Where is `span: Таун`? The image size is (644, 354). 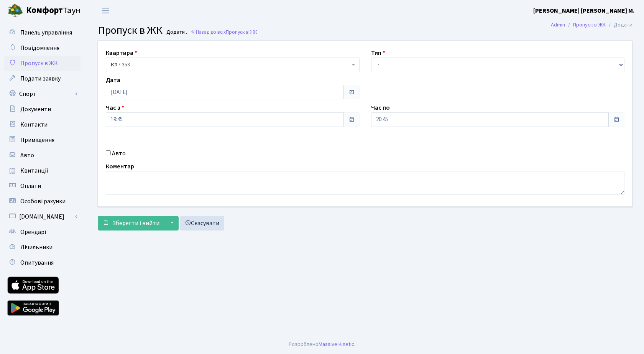
span: Таун is located at coordinates (53, 11).